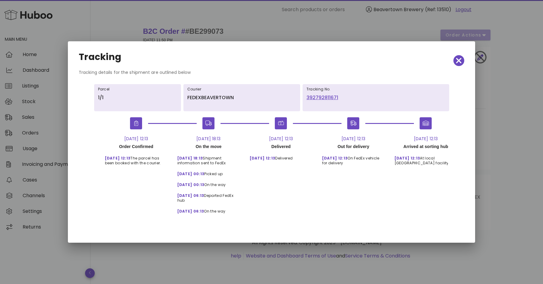 This screenshot has height=284, width=543. I want to click on h6: Courier, so click(241, 89).